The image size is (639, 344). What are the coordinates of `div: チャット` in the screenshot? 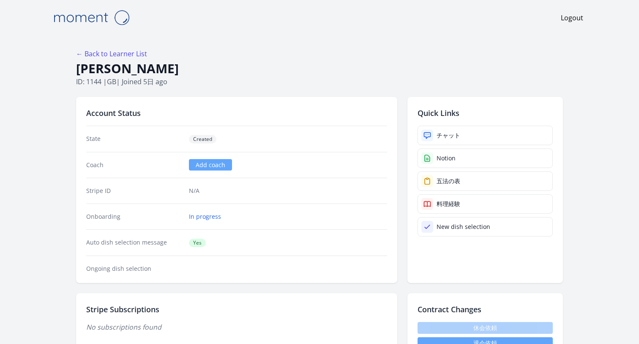 It's located at (448, 135).